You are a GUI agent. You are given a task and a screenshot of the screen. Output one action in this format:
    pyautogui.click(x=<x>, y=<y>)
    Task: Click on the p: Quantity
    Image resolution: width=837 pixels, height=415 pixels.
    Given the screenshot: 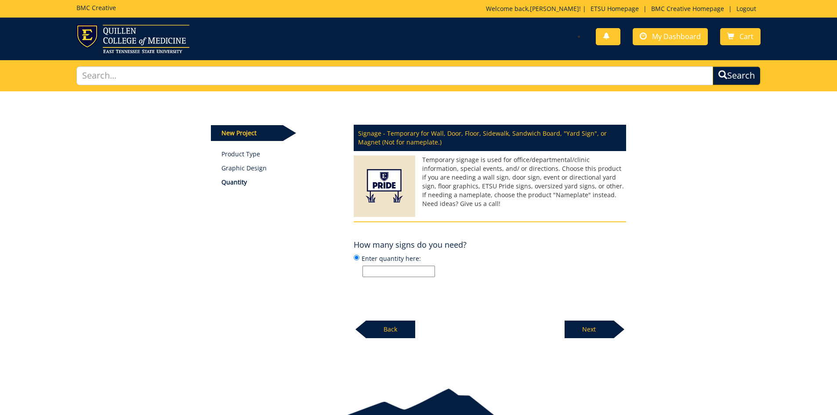 What is the action you would take?
    pyautogui.click(x=281, y=182)
    